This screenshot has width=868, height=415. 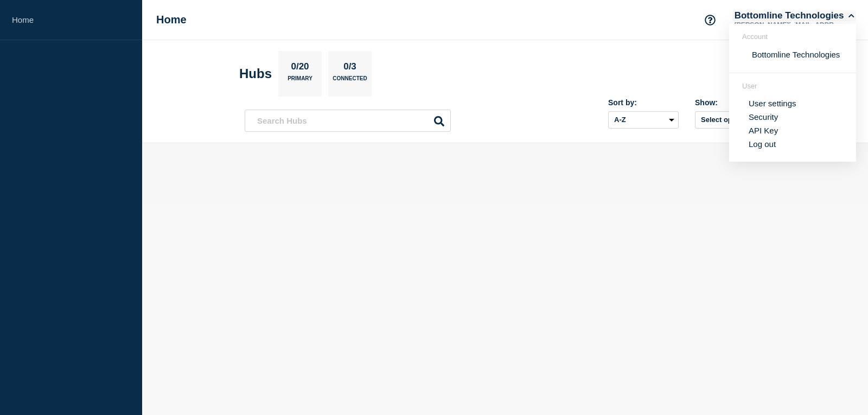 What do you see at coordinates (644, 102) in the screenshot?
I see `div: Sort by:` at bounding box center [644, 102].